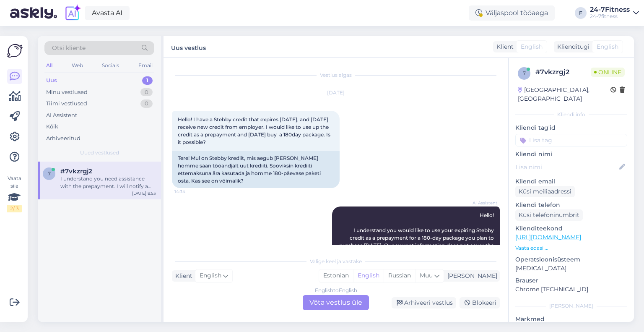 The image size is (644, 332). What do you see at coordinates (66, 93) in the screenshot?
I see `div: Minu vestlused` at bounding box center [66, 93].